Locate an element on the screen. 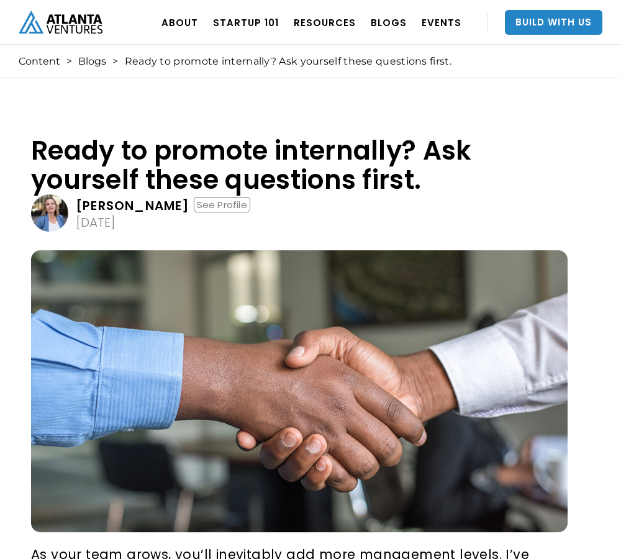 The image size is (621, 559). a: Startup 101 is located at coordinates (246, 22).